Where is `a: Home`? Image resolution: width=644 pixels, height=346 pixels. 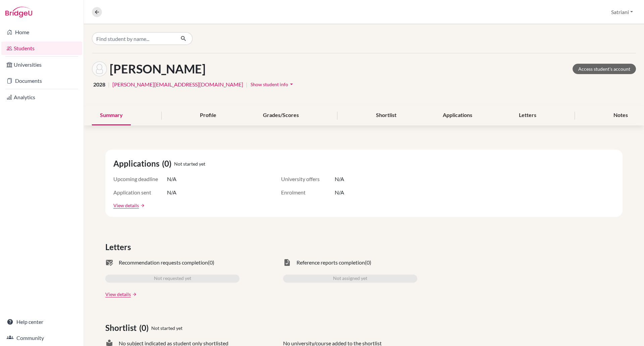
a: Home is located at coordinates (41, 32).